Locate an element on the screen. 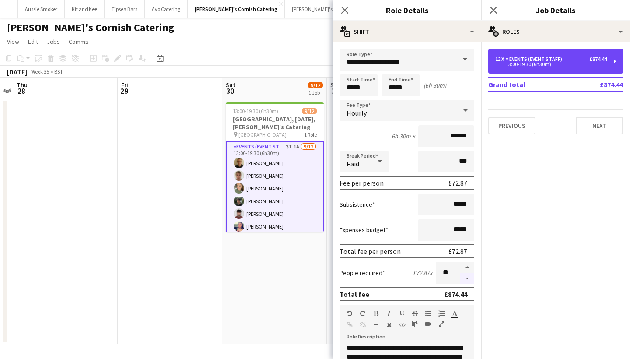 This screenshot has width=630, height=359. button: Increase is located at coordinates (467, 267).